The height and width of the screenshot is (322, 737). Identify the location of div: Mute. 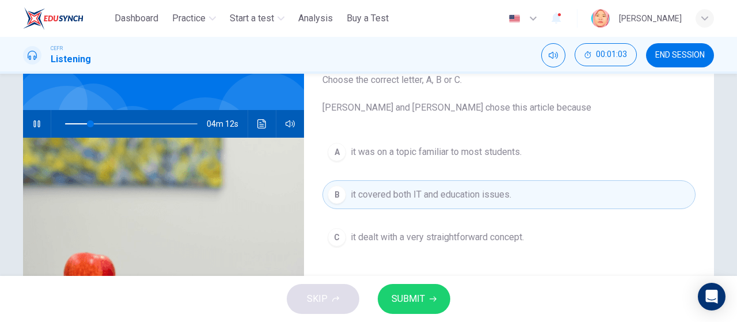
(553, 55).